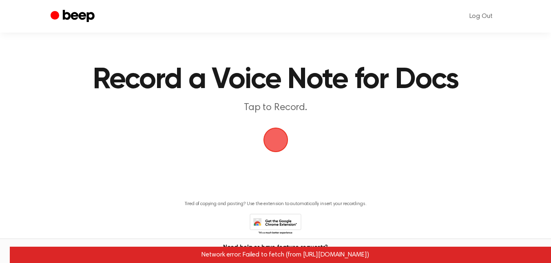  What do you see at coordinates (276, 140) in the screenshot?
I see `img: Beep Logo` at bounding box center [276, 140].